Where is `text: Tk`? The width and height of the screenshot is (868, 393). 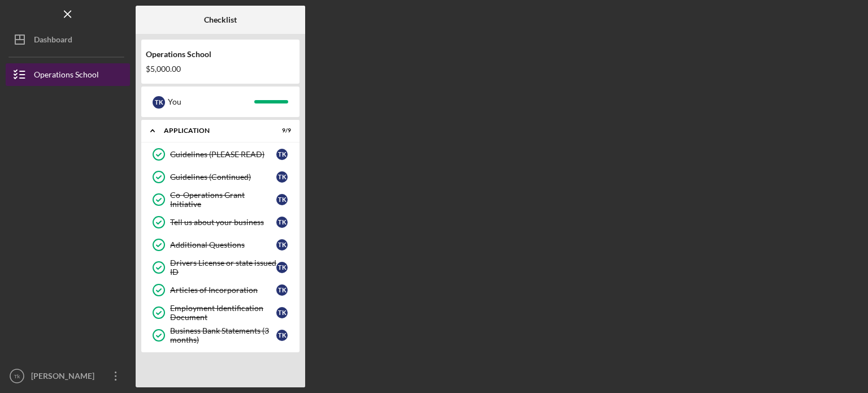
text: Tk is located at coordinates (17, 375).